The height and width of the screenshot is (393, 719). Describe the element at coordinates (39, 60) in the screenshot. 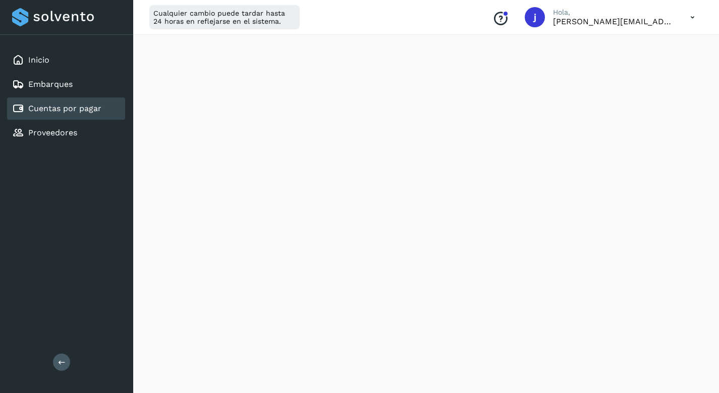

I see `a: Inicio` at that location.